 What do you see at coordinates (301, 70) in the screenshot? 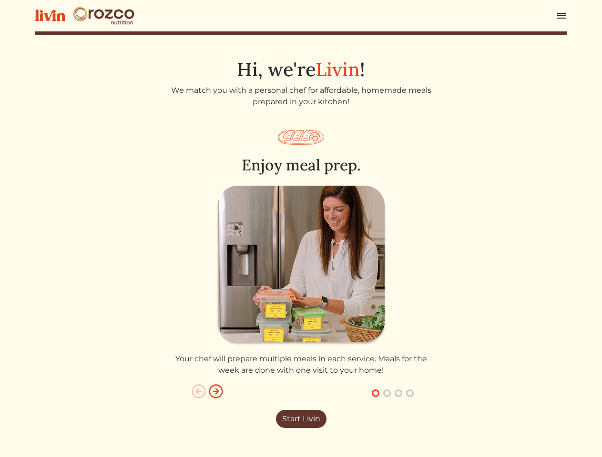
I see `h1: Hi, we're !` at bounding box center [301, 70].